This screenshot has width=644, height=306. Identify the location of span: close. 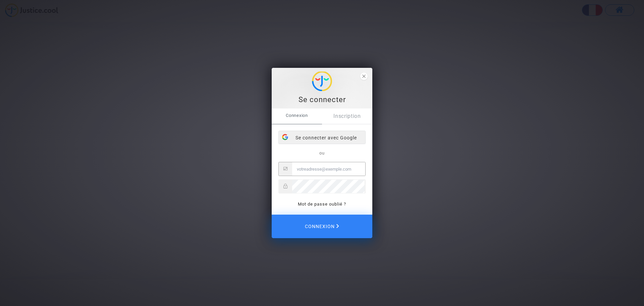
(364, 76).